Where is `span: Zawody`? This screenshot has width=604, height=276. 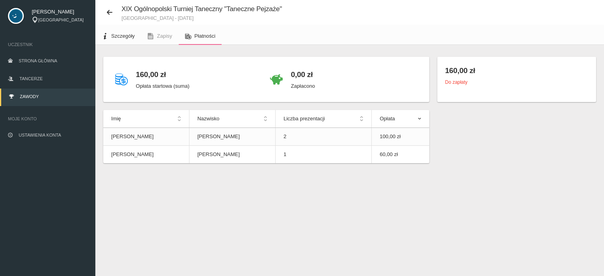
span: Zawody is located at coordinates (29, 96).